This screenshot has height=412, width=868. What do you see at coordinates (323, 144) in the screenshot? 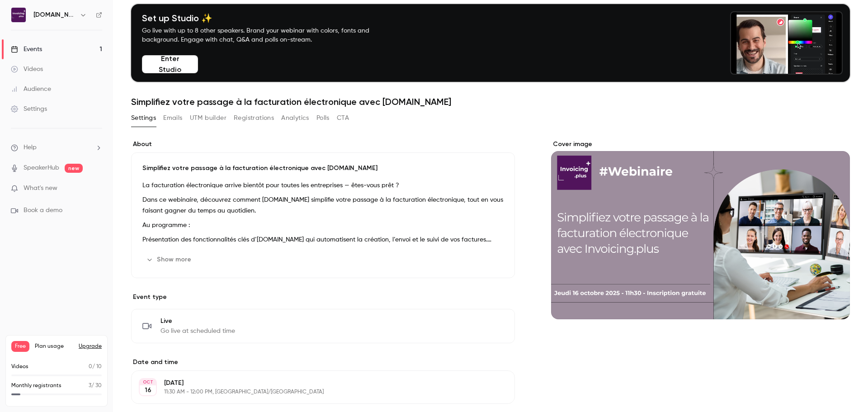
I see `label: About` at bounding box center [323, 144].